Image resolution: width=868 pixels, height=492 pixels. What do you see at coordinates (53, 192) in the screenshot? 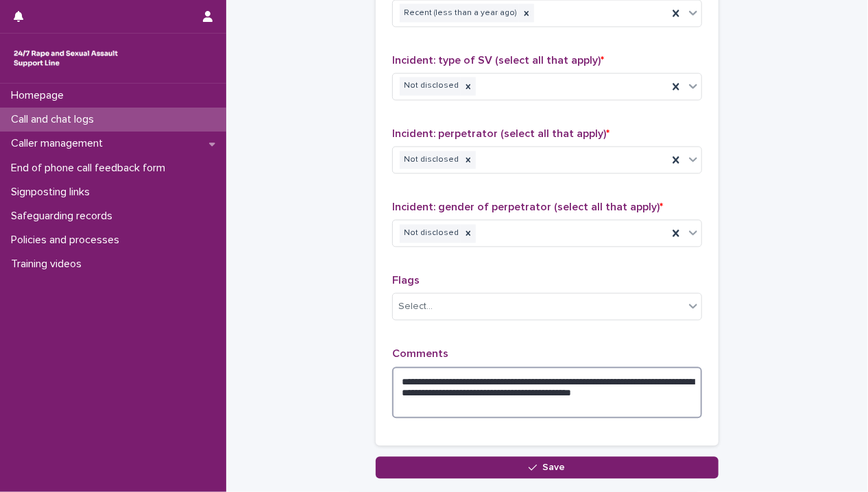
I see `p: Signposting links` at bounding box center [53, 192].